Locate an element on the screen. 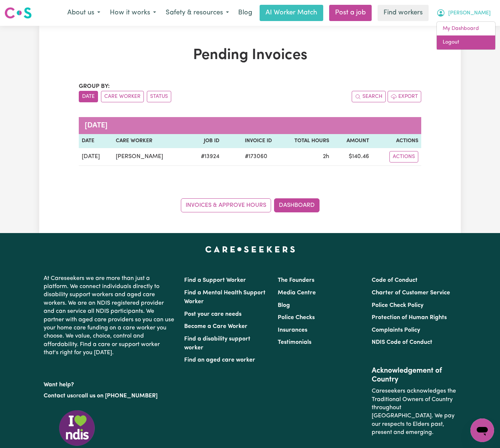  a: Post a job is located at coordinates (350, 13).